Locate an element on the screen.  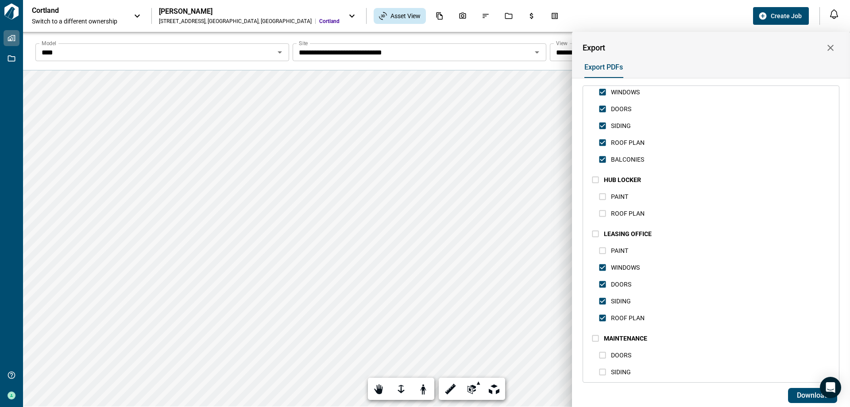
span: LEASING OFFICE is located at coordinates (628, 234).